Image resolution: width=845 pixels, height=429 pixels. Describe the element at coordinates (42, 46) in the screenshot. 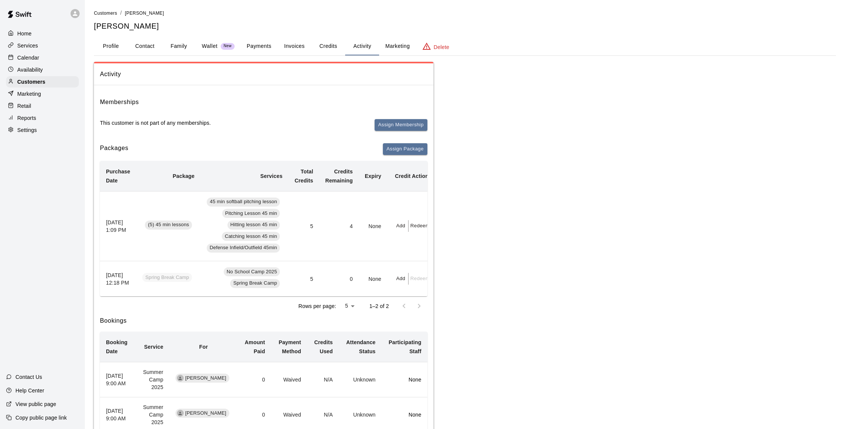

I see `a: Services` at that location.